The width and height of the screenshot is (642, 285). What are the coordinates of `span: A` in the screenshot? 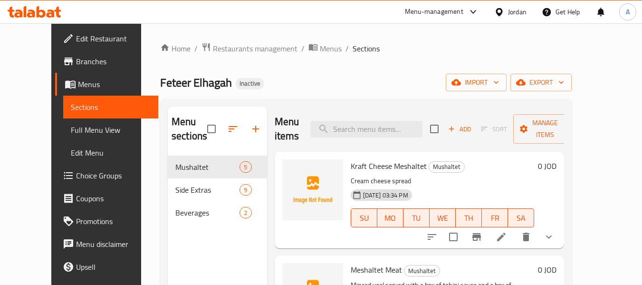 It's located at (628, 12).